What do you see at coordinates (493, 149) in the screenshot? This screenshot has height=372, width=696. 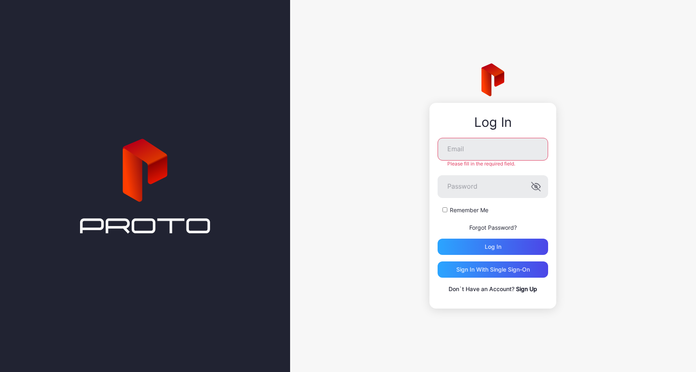 I see `input: Email` at bounding box center [493, 149].